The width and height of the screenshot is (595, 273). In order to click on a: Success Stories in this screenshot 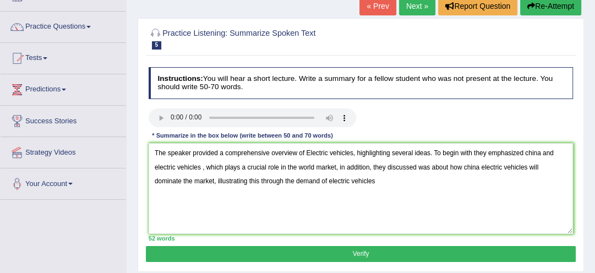, I will do `click(63, 119)`.